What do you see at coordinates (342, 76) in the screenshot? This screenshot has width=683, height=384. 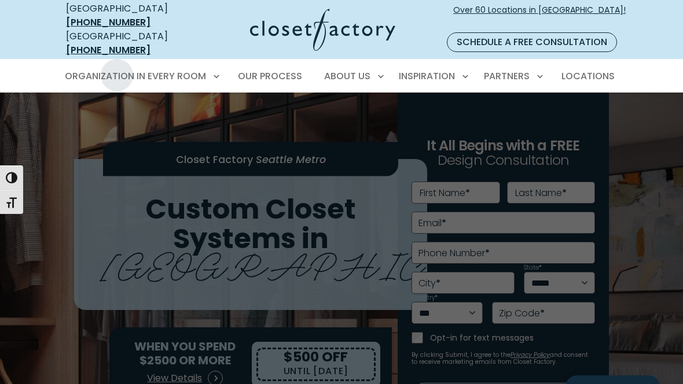 I see `nav: Primary Menu` at bounding box center [342, 76].